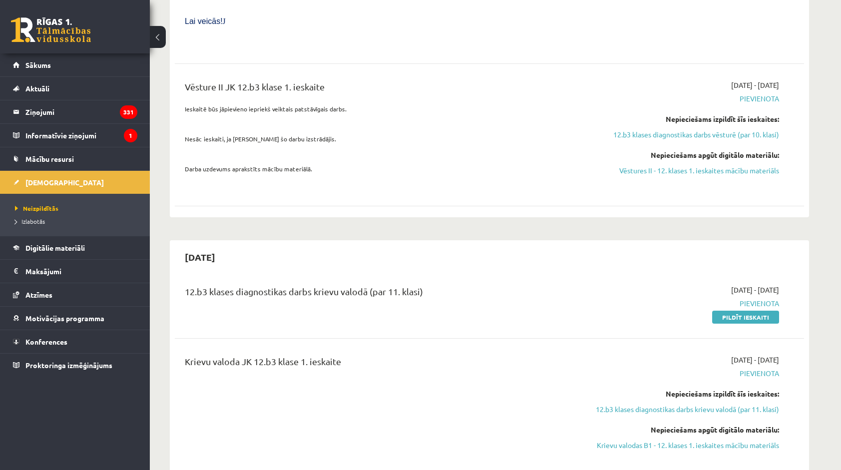  What do you see at coordinates (75, 135) in the screenshot?
I see `a: Informatīvie ziņojumi1` at bounding box center [75, 135].